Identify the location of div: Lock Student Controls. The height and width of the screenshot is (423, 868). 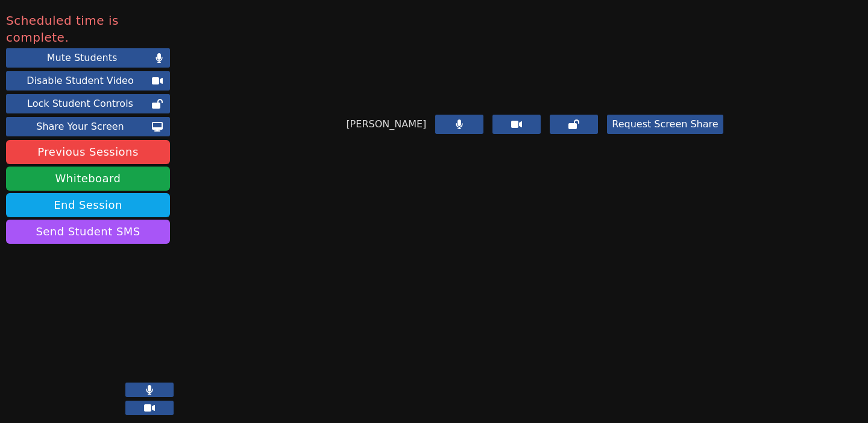
(80, 103).